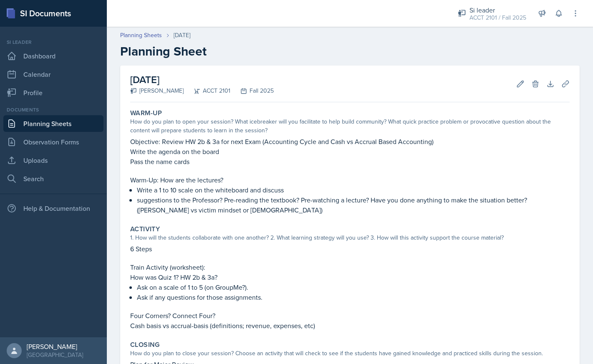 This screenshot has width=593, height=364. Describe the element at coordinates (53, 142) in the screenshot. I see `a: Observation Forms` at that location.